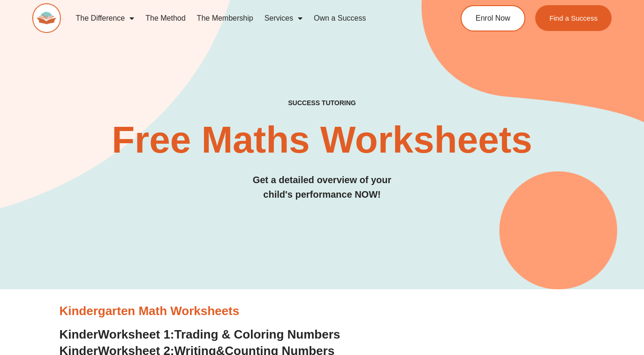  What do you see at coordinates (79, 335) in the screenshot?
I see `span: Kinder` at bounding box center [79, 335].